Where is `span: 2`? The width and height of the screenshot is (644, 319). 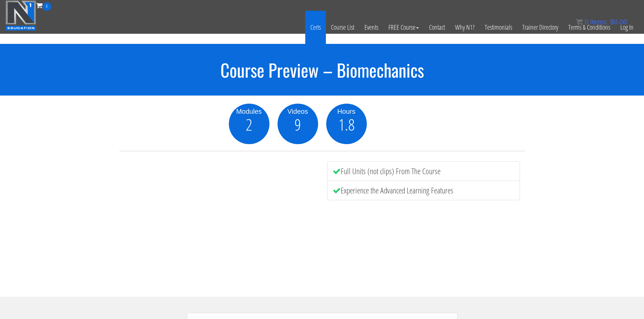
span: 2 is located at coordinates (249, 124).